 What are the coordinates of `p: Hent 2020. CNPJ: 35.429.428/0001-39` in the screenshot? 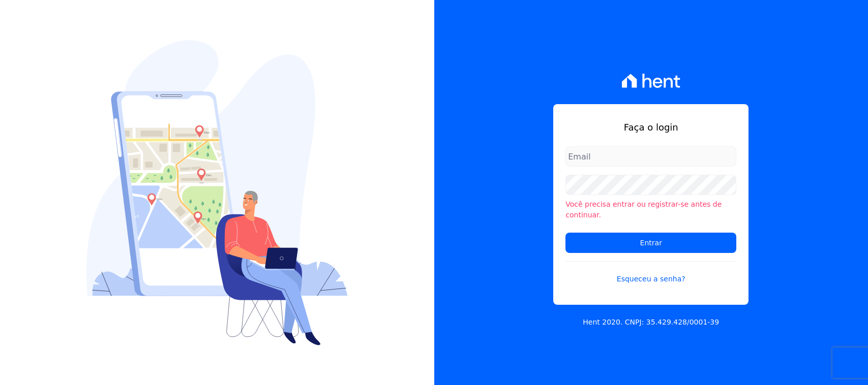 It's located at (651, 322).